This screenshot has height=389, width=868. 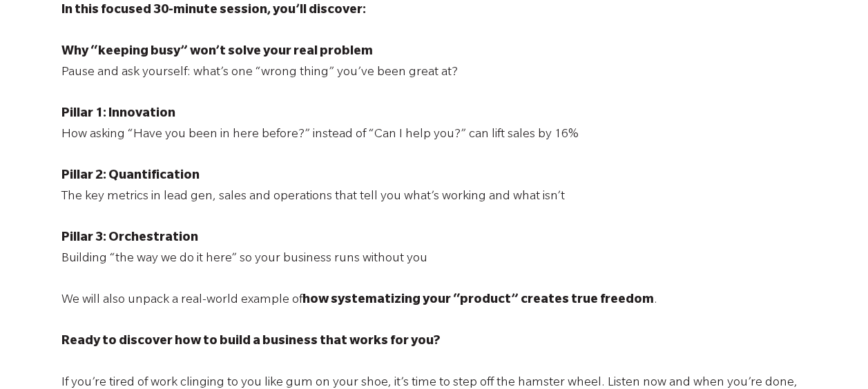 What do you see at coordinates (833, 356) in the screenshot?
I see `div: Chat Widget` at bounding box center [833, 356].